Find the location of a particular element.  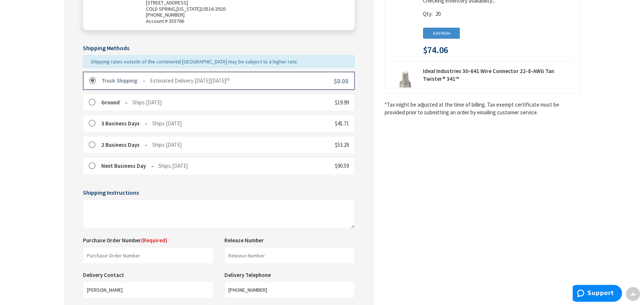

input: Purchase Order Number is located at coordinates (148, 255).